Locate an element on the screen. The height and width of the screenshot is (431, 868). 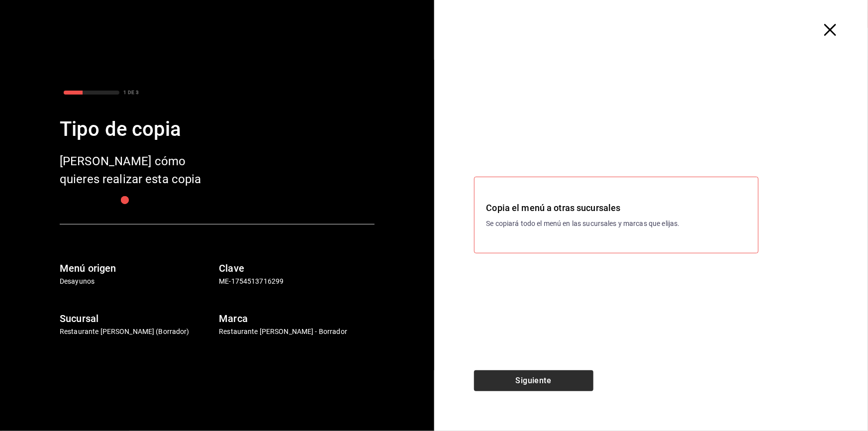
h6: Sucursal is located at coordinates (137, 319).